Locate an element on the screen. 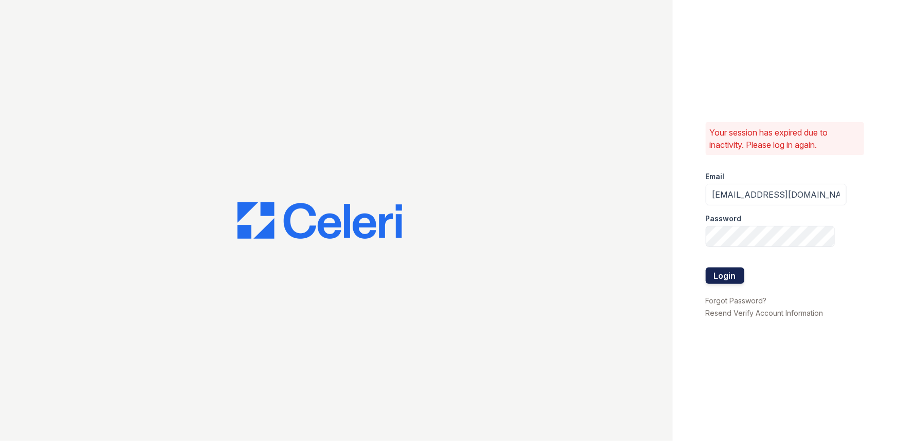 The width and height of the screenshot is (897, 441). p: Your session has expired due to inactivity. Please log in again. is located at coordinates (785, 139).